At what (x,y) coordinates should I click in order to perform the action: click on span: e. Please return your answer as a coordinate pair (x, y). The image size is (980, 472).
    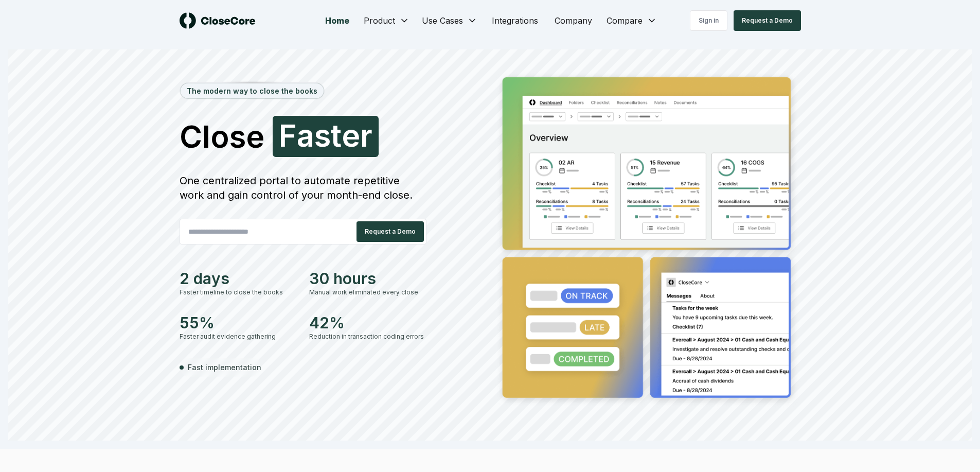
    Looking at the image, I should click on (351, 135).